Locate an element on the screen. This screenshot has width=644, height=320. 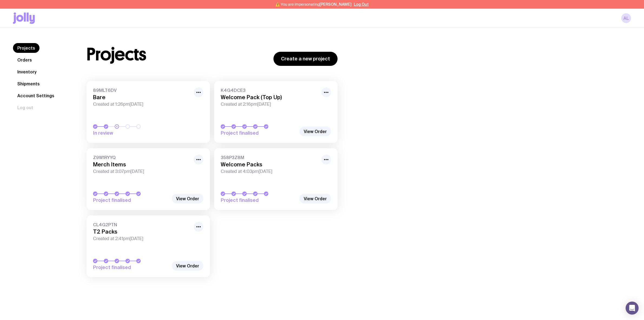
h3: Welcome Packs is located at coordinates (270, 164).